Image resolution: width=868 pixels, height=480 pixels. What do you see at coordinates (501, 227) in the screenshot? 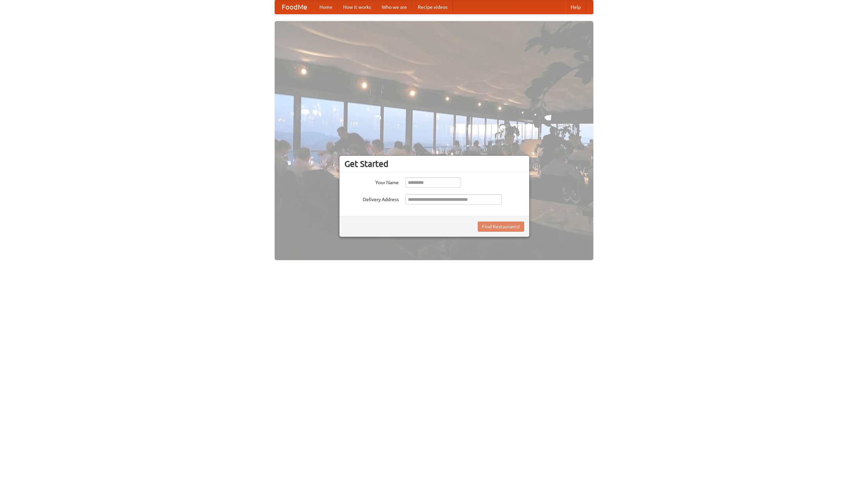
I see `button: Find Restaurants!` at bounding box center [501, 227].